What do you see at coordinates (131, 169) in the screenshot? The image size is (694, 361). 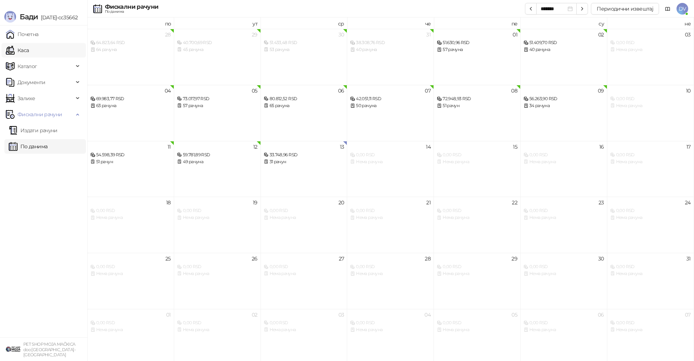 I see `td: 2025-08-11` at bounding box center [131, 169].